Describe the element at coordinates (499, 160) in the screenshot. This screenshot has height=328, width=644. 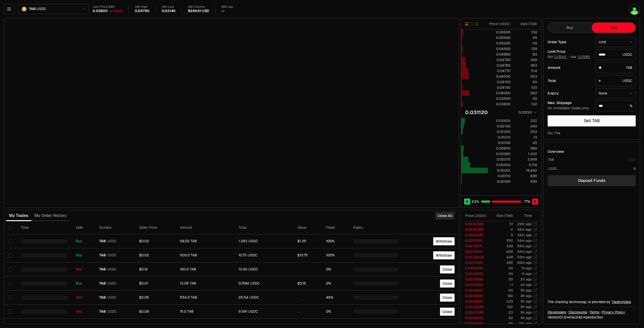
I see `div: 0.00375` at that location.